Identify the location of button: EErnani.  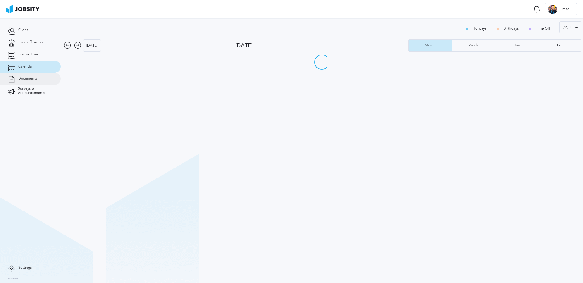
(560, 9).